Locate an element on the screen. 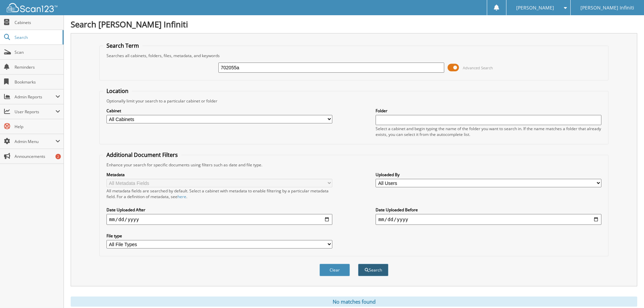 The height and width of the screenshot is (308, 644). label: Metadata is located at coordinates (219, 175).